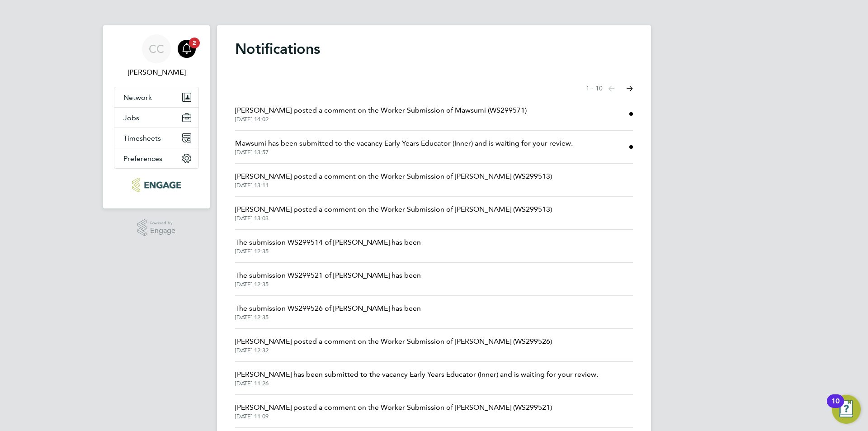  What do you see at coordinates (138, 97) in the screenshot?
I see `span: Network` at bounding box center [138, 97].